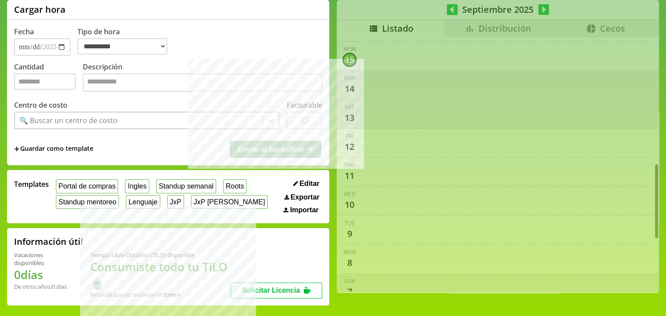 This screenshot has height=316, width=666. Describe the element at coordinates (276, 291) in the screenshot. I see `button: Solicitar Licencia` at that location.